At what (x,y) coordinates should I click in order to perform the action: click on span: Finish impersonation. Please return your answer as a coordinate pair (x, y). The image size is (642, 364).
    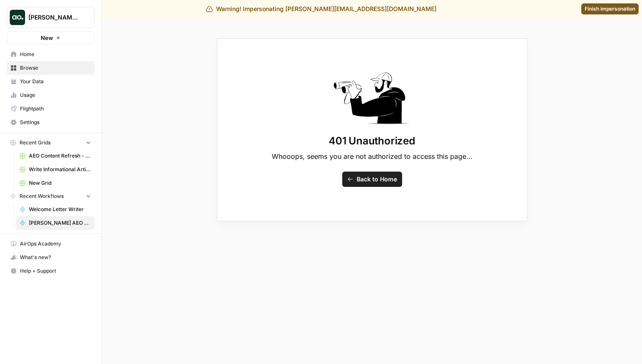
    Looking at the image, I should click on (610, 9).